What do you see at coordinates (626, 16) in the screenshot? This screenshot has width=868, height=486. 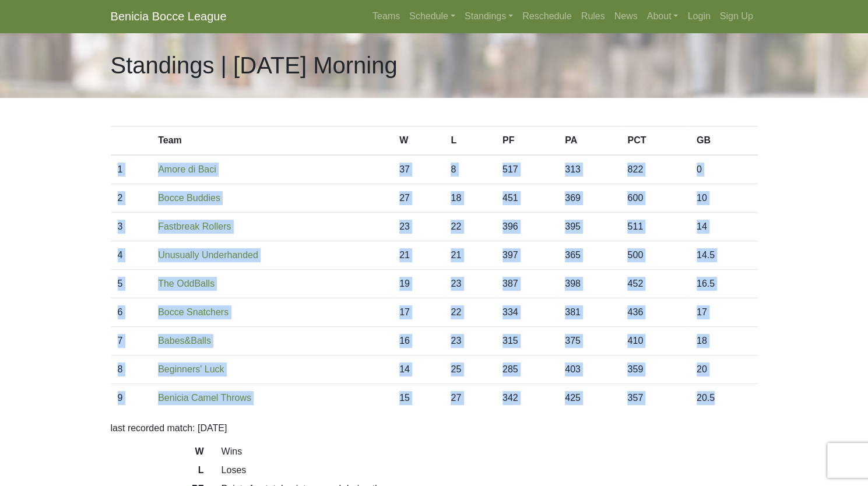 I see `a: News` at bounding box center [626, 16].